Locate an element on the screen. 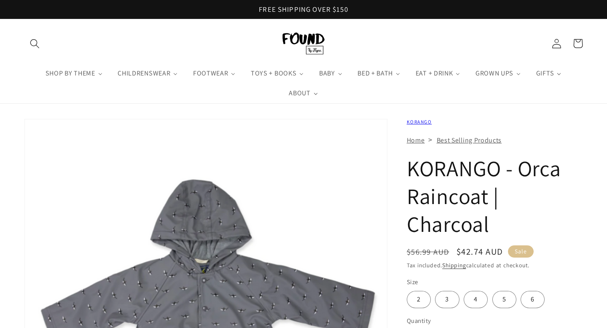  span: GIFTS is located at coordinates (544, 73).